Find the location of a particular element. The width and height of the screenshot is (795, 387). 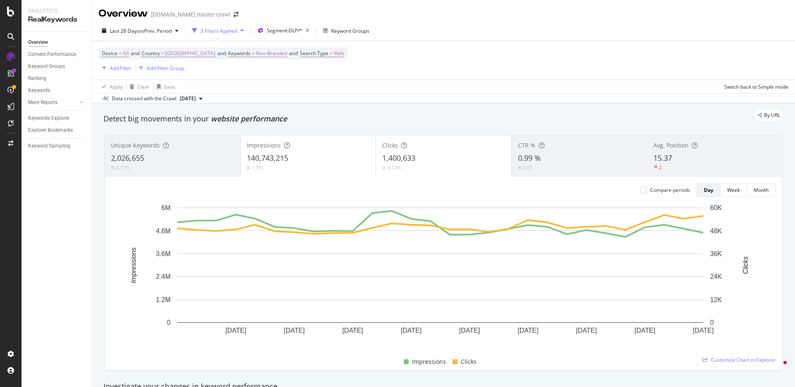

div: 2 is located at coordinates (660, 167).